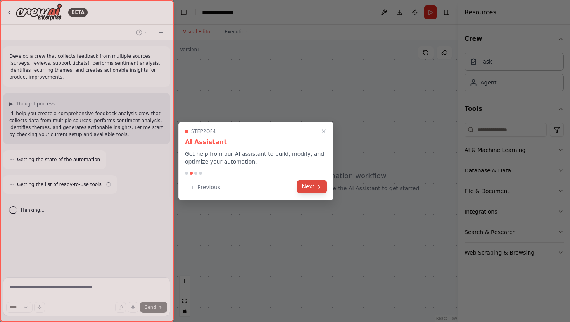 This screenshot has height=322, width=570. Describe the element at coordinates (256, 142) in the screenshot. I see `h3: AI Assistant` at that location.